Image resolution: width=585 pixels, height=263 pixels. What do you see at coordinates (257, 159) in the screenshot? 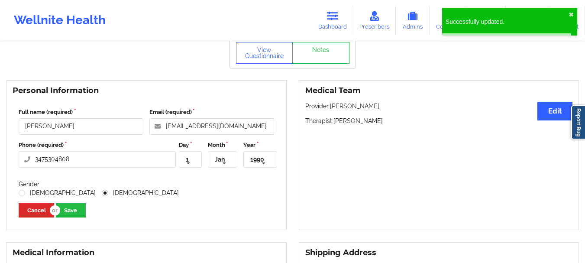
I see `div: 1990` at bounding box center [257, 159].